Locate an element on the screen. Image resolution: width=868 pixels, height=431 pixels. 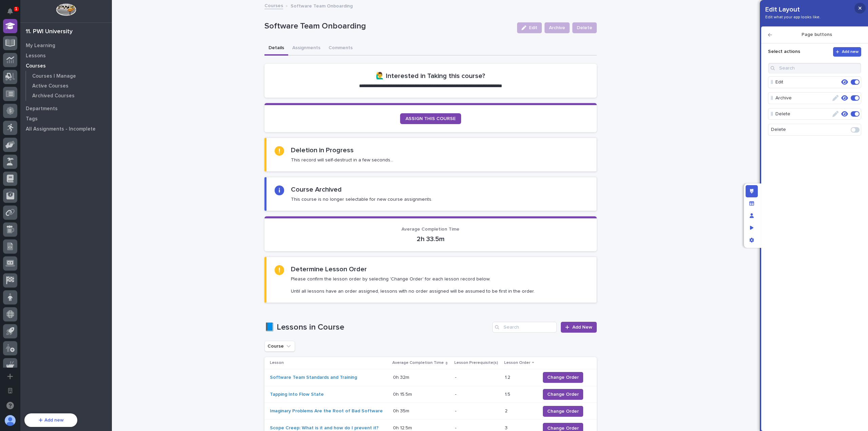
a: Tapping Into Flow State is located at coordinates (296, 394).